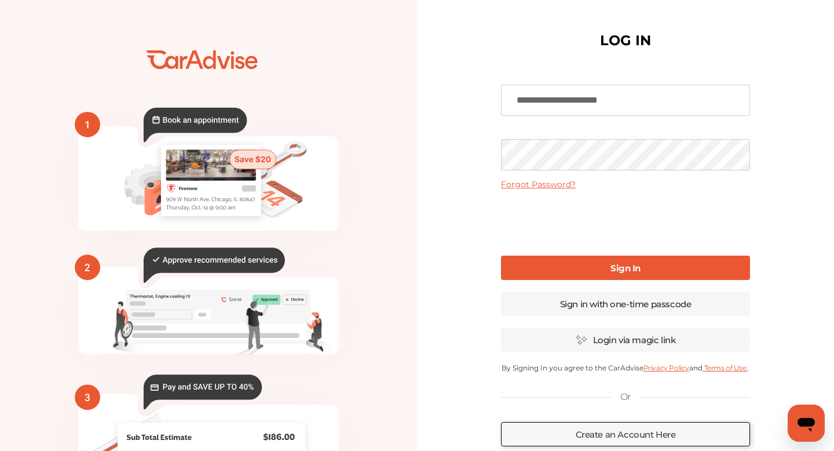 The image size is (834, 451). What do you see at coordinates (538, 184) in the screenshot?
I see `a: Forgot Password?` at bounding box center [538, 184].